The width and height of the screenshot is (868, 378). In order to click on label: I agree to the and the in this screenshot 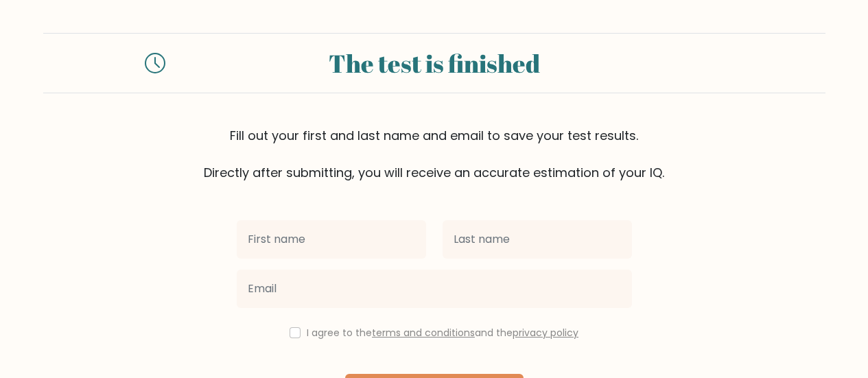, I will do `click(442, 332)`.